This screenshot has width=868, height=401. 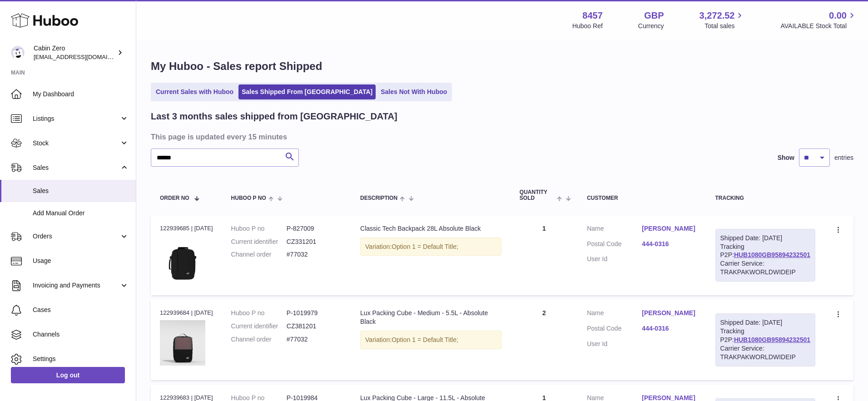 I want to click on span: Stock, so click(x=75, y=143).